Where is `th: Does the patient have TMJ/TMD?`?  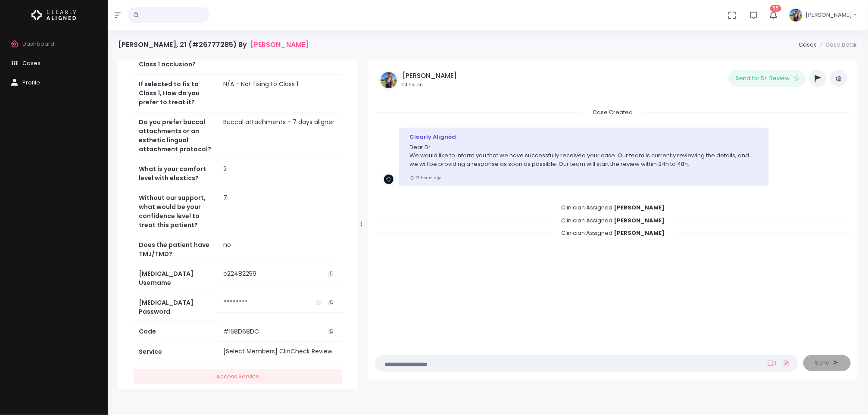
th: Does the patient have TMJ/TMD? is located at coordinates (176, 250).